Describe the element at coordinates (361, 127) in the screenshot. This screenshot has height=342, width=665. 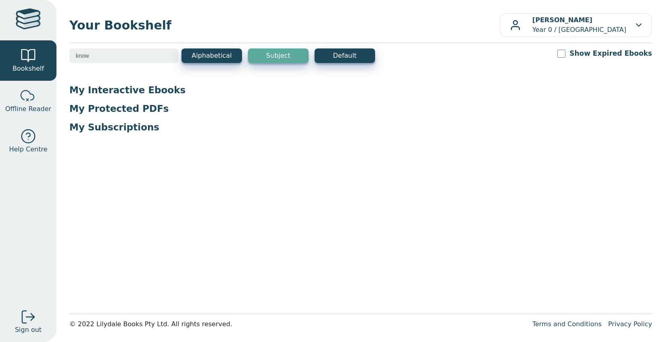
I see `p: My Subscriptions` at that location.